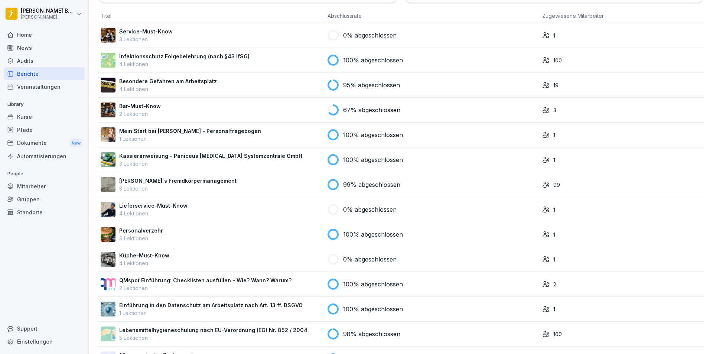 This screenshot has height=354, width=713. Describe the element at coordinates (44, 199) in the screenshot. I see `a: Gruppen` at that location.